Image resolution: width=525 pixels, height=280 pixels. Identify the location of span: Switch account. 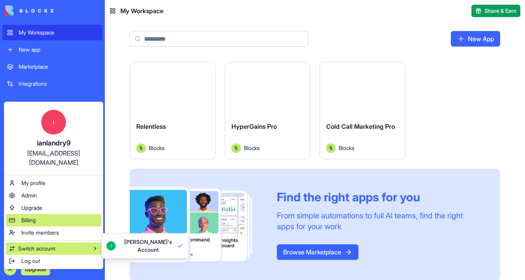
(36, 249).